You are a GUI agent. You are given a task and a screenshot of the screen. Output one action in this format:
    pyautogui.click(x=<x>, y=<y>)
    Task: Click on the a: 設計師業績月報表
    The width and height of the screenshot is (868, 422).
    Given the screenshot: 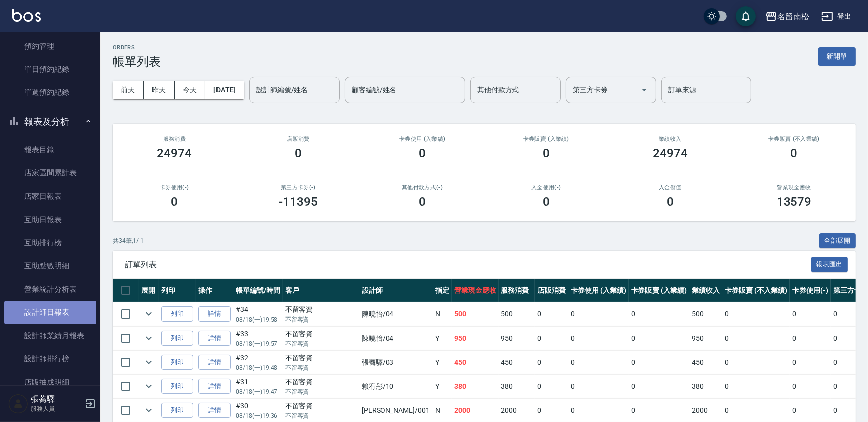 What is the action you would take?
    pyautogui.click(x=51, y=335)
    